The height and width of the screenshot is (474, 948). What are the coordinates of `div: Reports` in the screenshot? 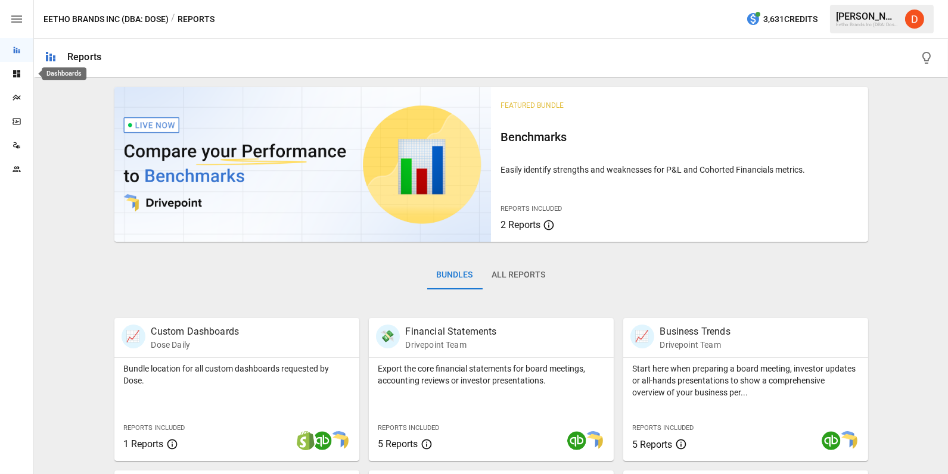 It's located at (84, 57).